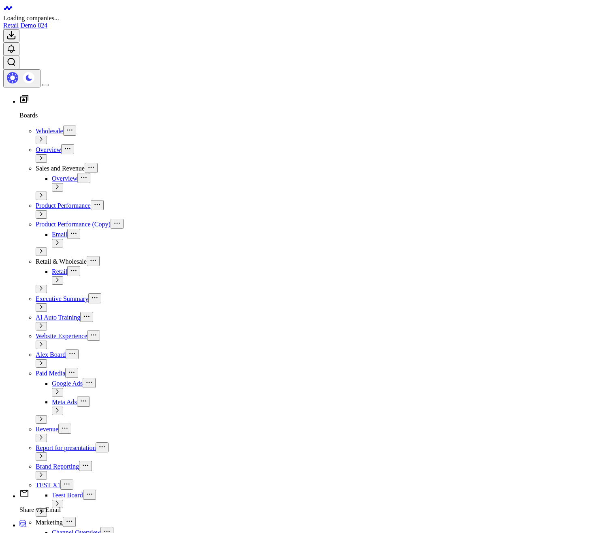  What do you see at coordinates (61, 261) in the screenshot?
I see `span: Retail & Wholesale` at bounding box center [61, 261].